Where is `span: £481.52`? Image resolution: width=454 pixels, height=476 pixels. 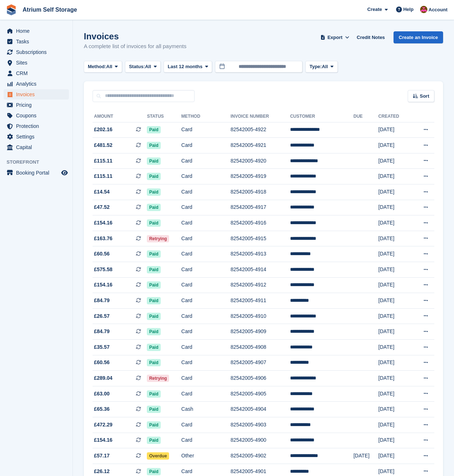 span: £481.52 is located at coordinates (103, 145).